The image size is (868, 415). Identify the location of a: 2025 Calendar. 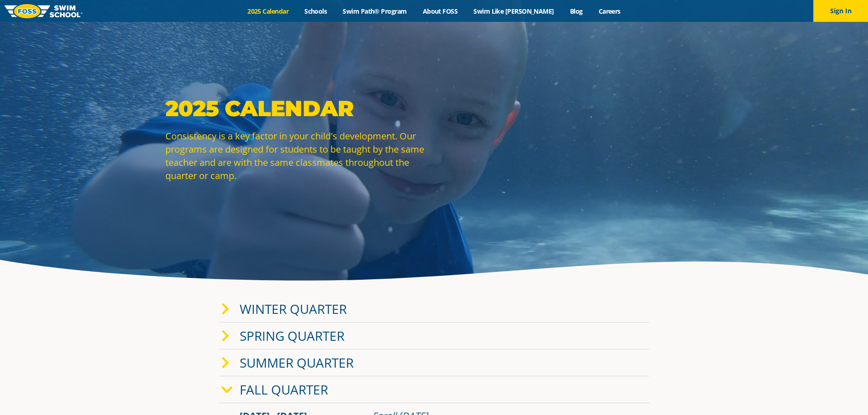
(268, 11).